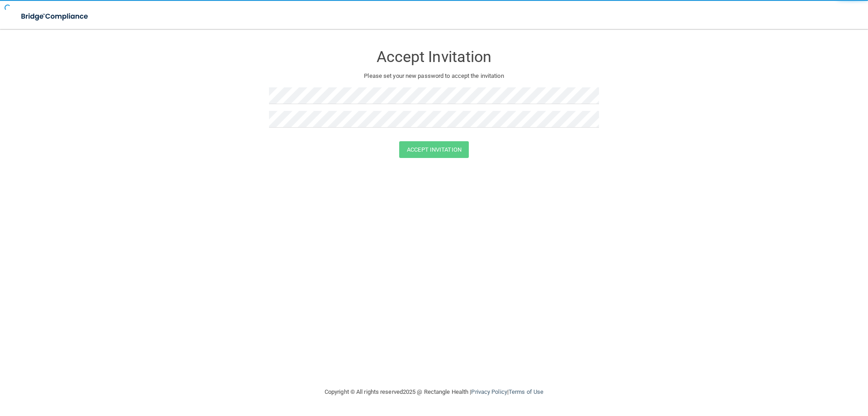 Image resolution: width=868 pixels, height=416 pixels. Describe the element at coordinates (55, 17) in the screenshot. I see `img: bridge_compliance_login_screen.278c3ca4.svg` at that location.